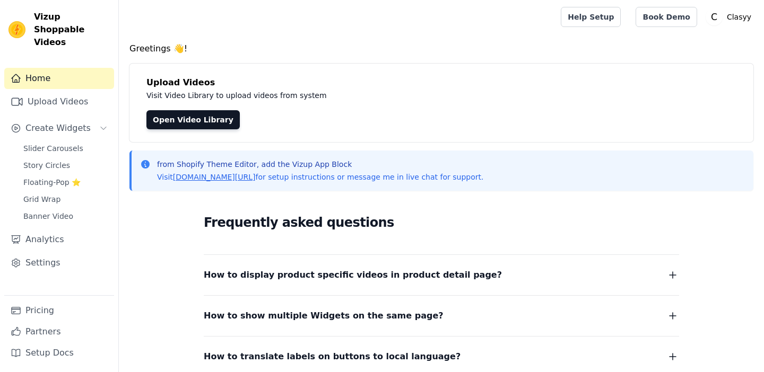  I want to click on span: Vizup Shoppable Videos, so click(72, 30).